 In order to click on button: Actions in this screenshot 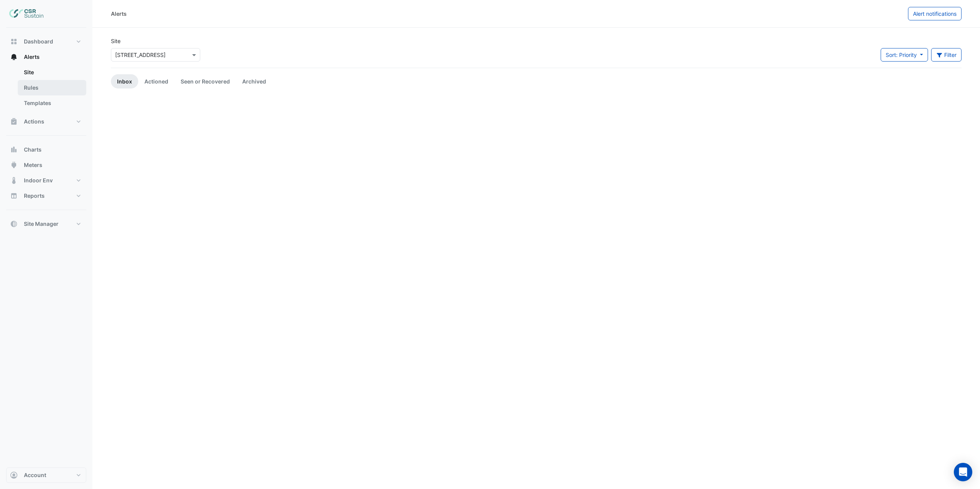, I will do `click(46, 122)`.